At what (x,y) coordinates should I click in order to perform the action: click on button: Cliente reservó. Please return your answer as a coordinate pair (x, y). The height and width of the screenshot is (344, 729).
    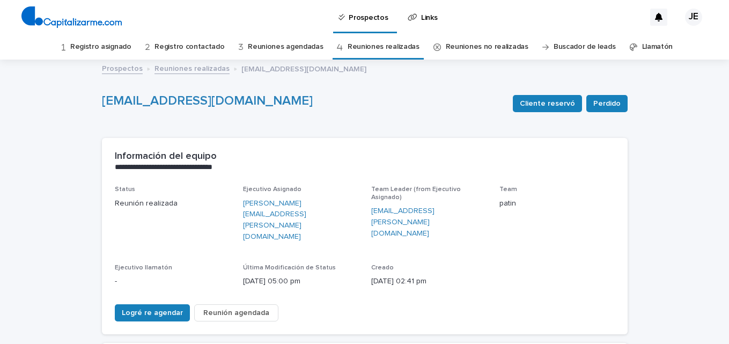
    Looking at the image, I should click on (547, 104).